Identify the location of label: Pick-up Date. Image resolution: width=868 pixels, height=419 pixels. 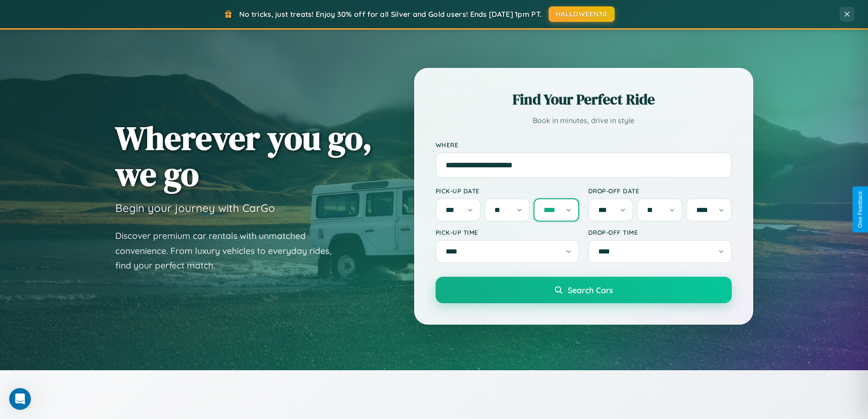
(507, 191).